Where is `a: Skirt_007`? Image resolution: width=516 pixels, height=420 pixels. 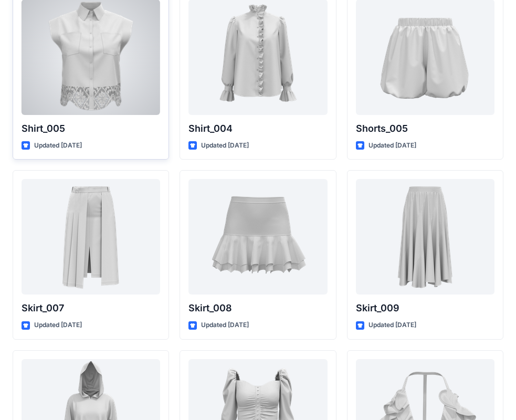 a: Skirt_007 is located at coordinates (91, 237).